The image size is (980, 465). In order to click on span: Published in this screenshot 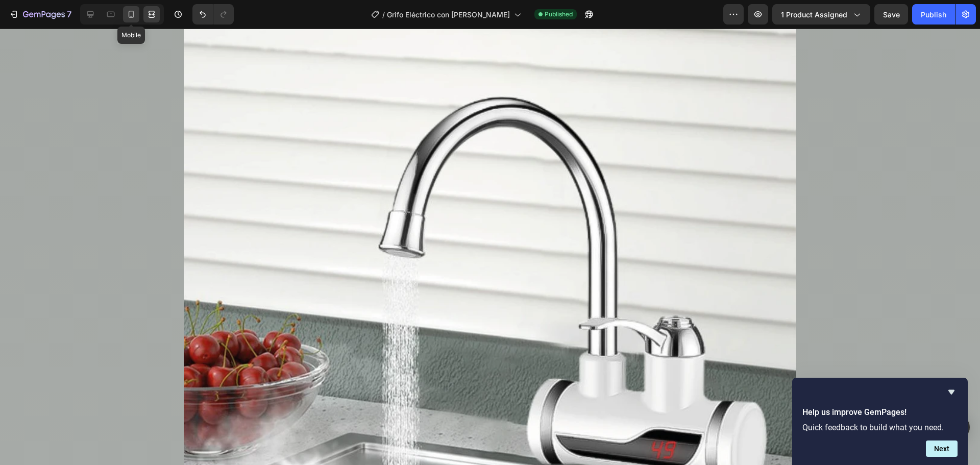, I will do `click(559, 14)`.